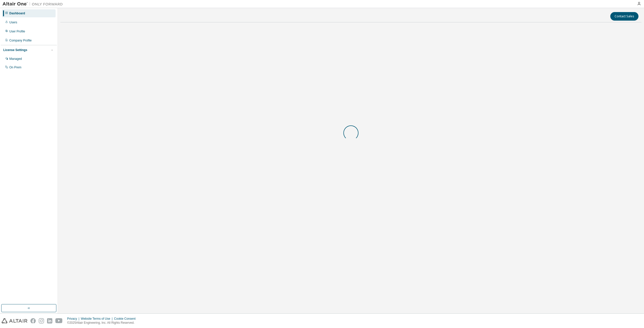  What do you see at coordinates (74, 319) in the screenshot?
I see `div: Privacy` at bounding box center [74, 319].